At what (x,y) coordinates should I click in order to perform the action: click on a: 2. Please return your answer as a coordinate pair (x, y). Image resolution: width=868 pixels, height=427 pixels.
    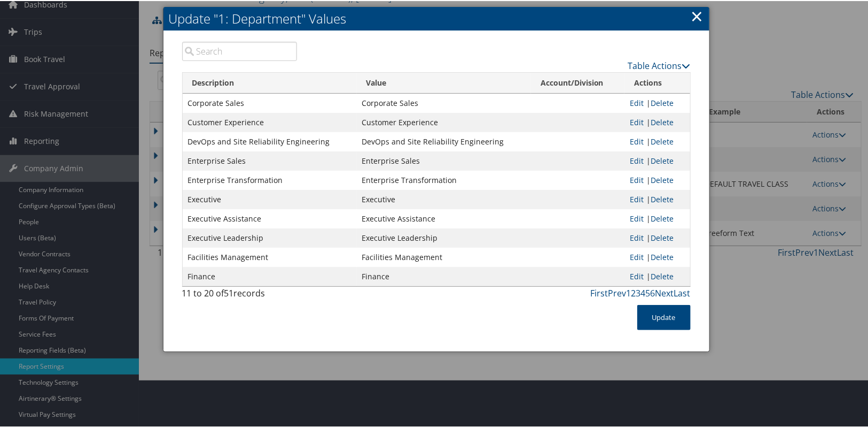
    Looking at the image, I should click on (634, 292).